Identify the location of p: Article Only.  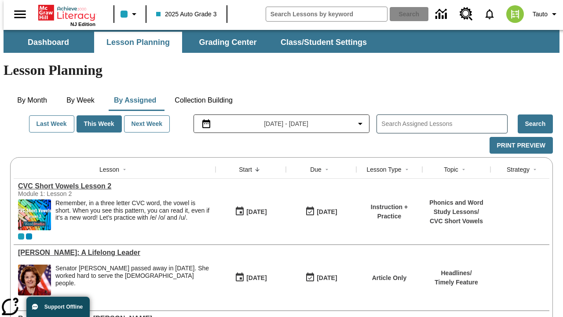
(389, 278).